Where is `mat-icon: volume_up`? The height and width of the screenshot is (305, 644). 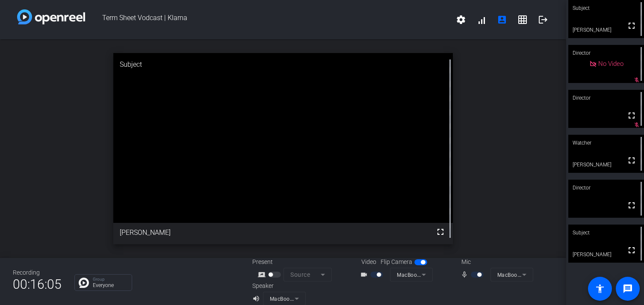 mat-icon: volume_up is located at coordinates (257, 299).